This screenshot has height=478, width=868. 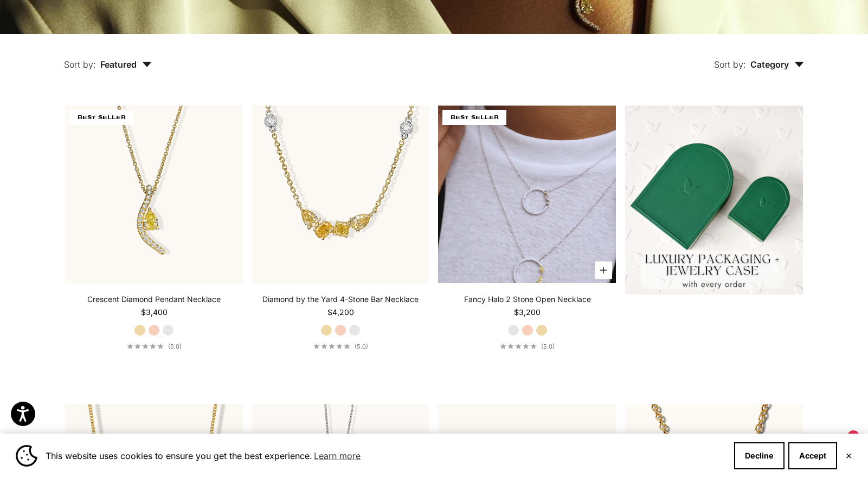 What do you see at coordinates (386, 456) in the screenshot?
I see `span: This website uses cookies to ensure you get the best experience.` at bounding box center [386, 456].